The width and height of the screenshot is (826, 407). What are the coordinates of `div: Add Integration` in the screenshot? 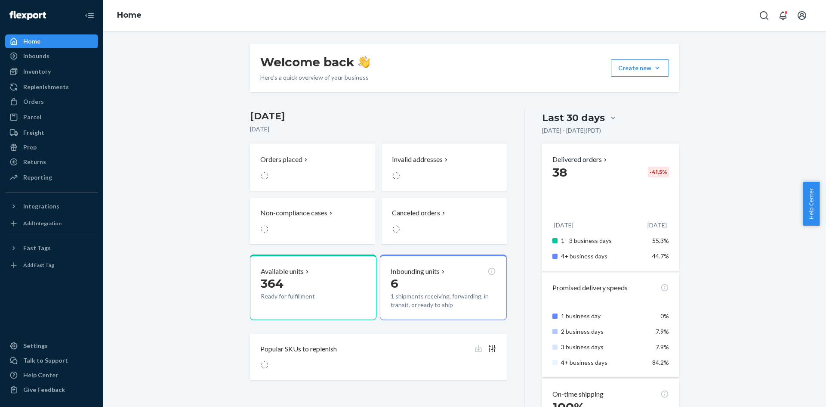 It's located at (42, 223).